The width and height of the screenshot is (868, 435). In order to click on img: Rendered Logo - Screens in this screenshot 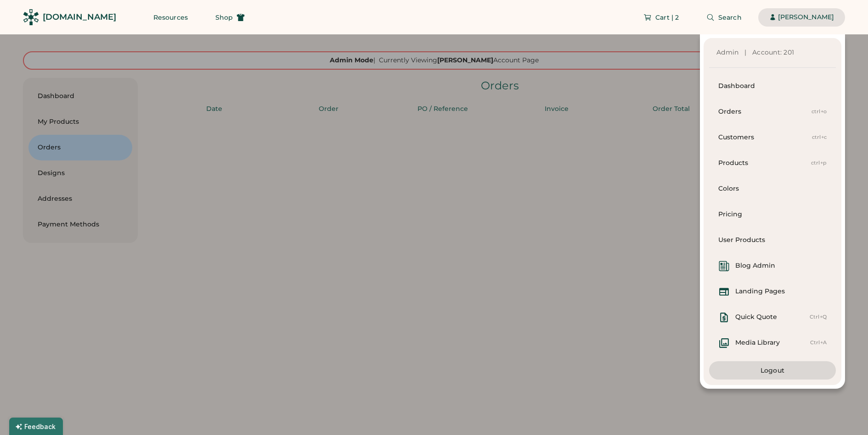, I will do `click(31, 17)`.